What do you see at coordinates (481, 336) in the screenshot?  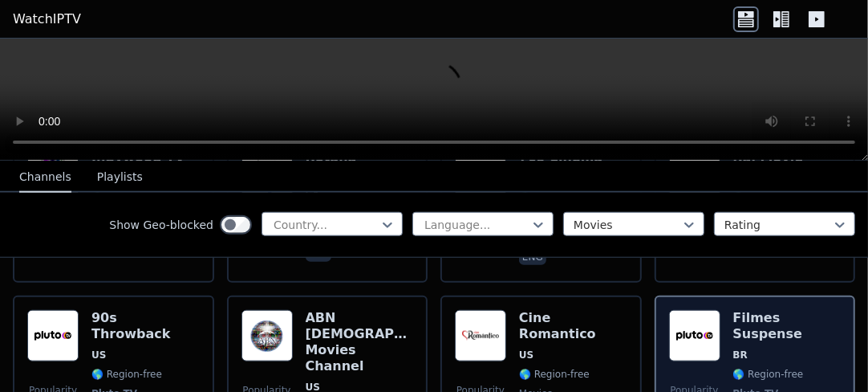 I see `img: Cine Romantico` at bounding box center [481, 336].